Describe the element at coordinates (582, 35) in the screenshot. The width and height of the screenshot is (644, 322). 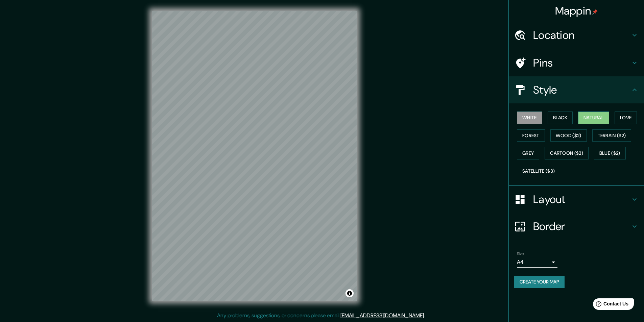
I see `h4: Location` at that location.